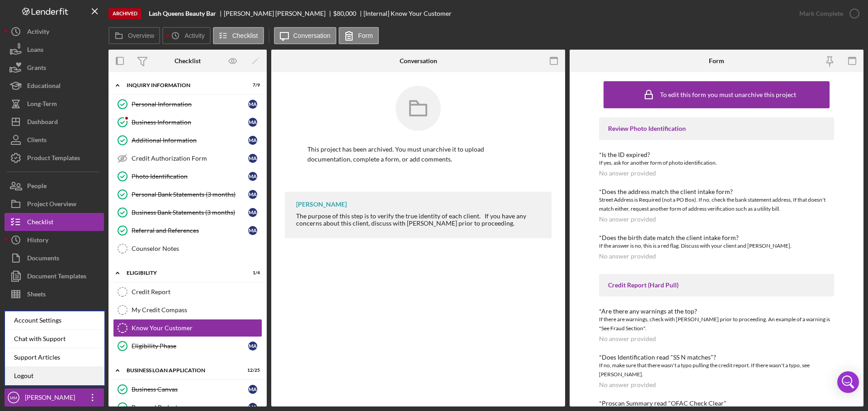 The image size is (868, 411). Describe the element at coordinates (54, 104) in the screenshot. I see `button: Long-Term` at that location.